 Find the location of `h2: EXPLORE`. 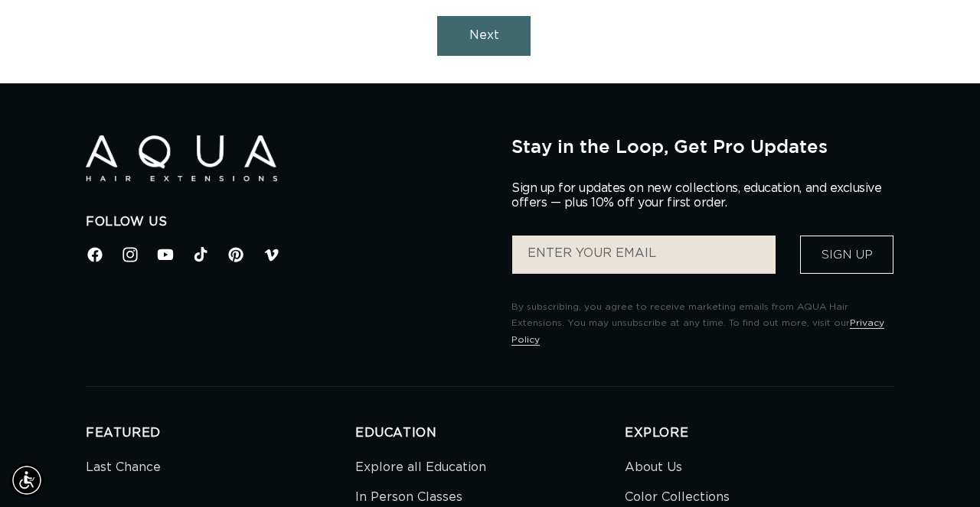

h2: EXPLORE is located at coordinates (759, 433).